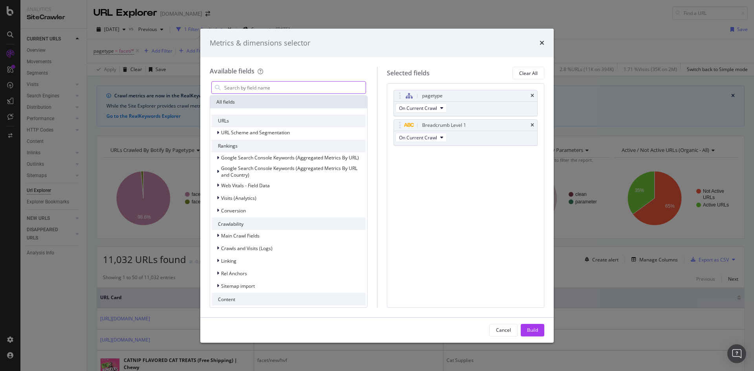 The height and width of the screenshot is (371, 754). Describe the element at coordinates (408, 73) in the screenshot. I see `div: Selected fields` at that location.